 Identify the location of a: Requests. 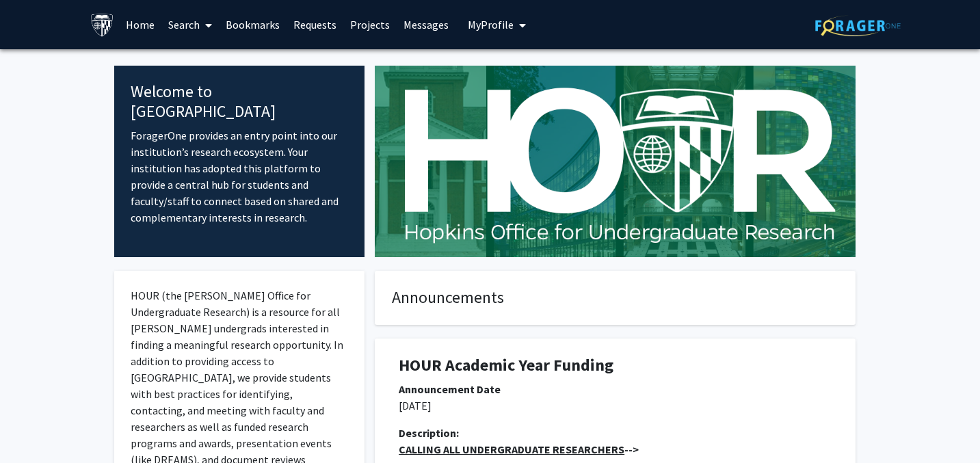
(314, 24).